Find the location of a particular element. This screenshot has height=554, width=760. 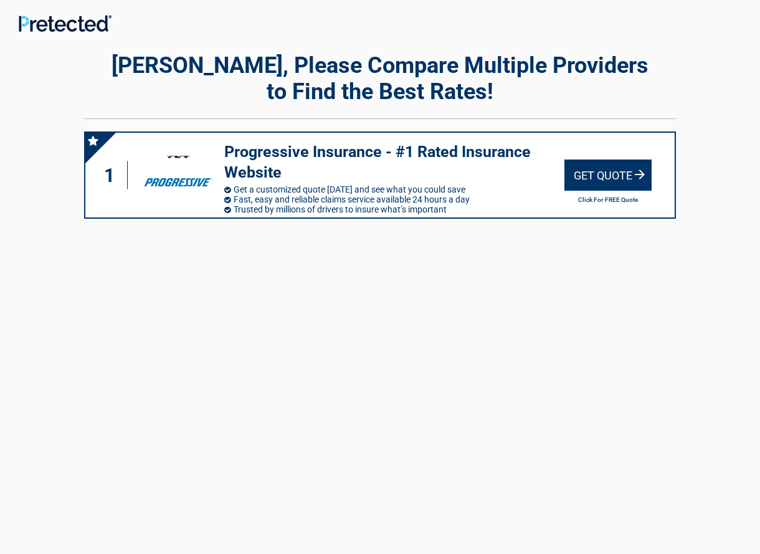

li: Trusted by millions of drivers to insure what’s important is located at coordinates (395, 209).